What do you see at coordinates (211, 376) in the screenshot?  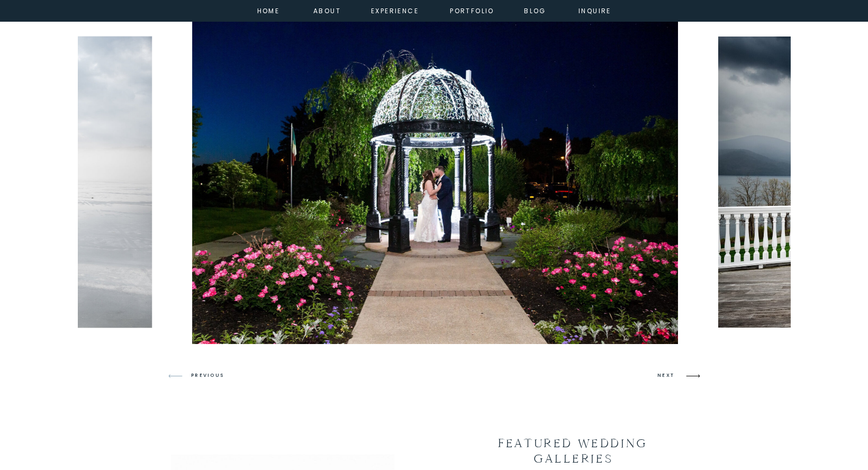 I see `h3: PREVIOUS` at bounding box center [211, 376].